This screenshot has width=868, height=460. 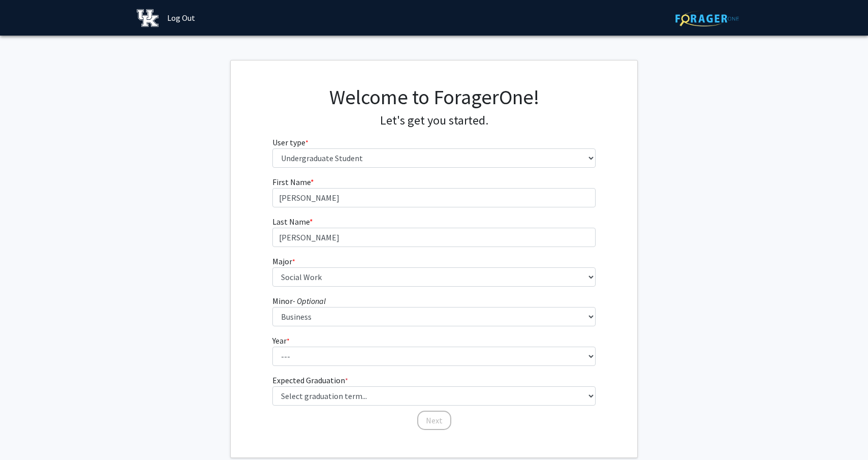 What do you see at coordinates (291, 222) in the screenshot?
I see `span: Last Name` at bounding box center [291, 222].